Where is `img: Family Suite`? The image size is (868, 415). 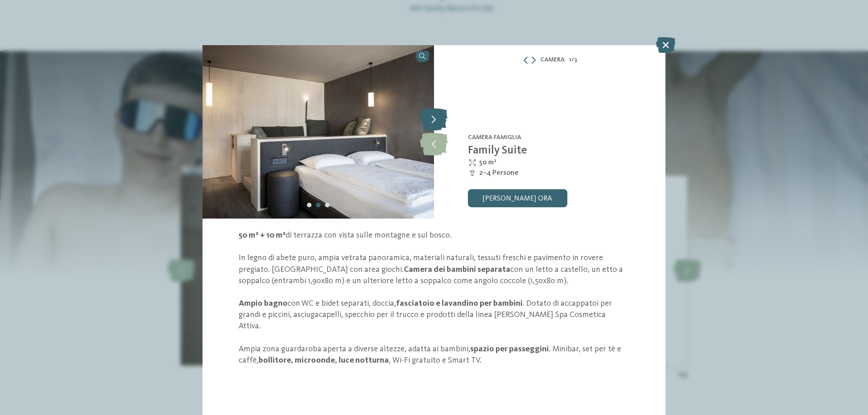 img: Family Suite is located at coordinates (318, 132).